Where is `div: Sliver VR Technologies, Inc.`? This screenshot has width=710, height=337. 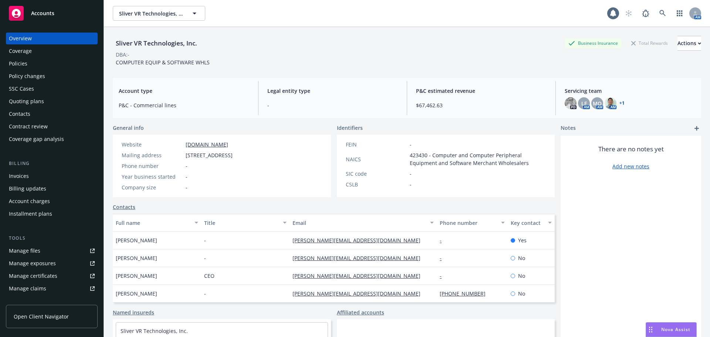
div: Sliver VR Technologies, Inc. is located at coordinates (156, 43).